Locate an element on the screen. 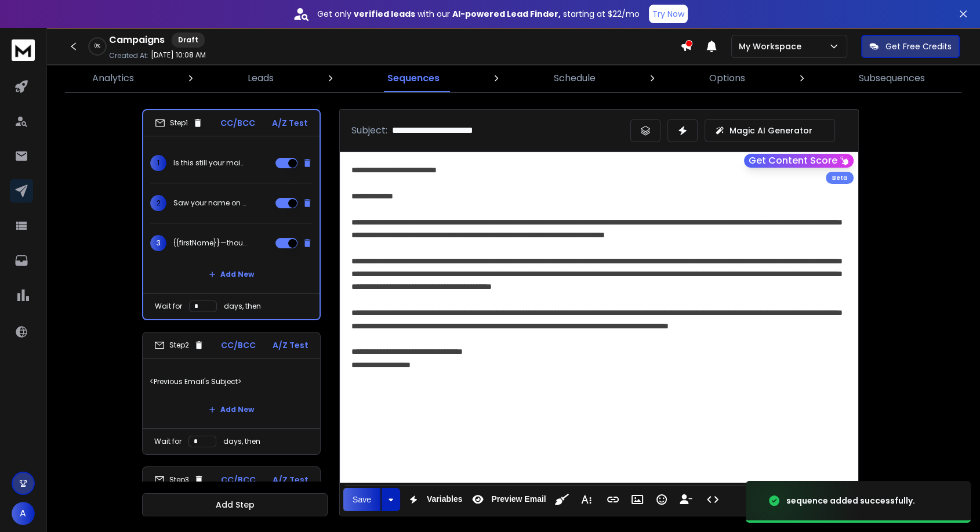 The image size is (980, 532). button: Add Step is located at coordinates (235, 505).